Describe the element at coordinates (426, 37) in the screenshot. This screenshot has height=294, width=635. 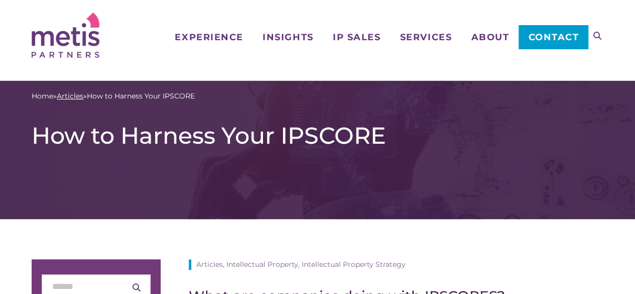
I see `span: Services` at that location.